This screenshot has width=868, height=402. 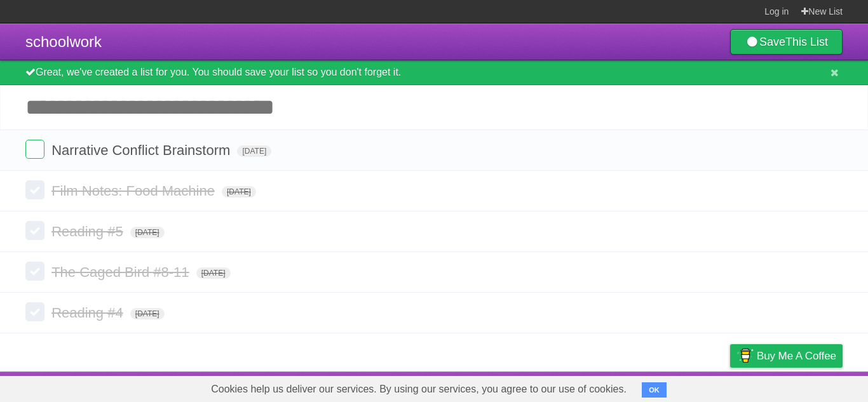 I want to click on a: Privacy, so click(x=730, y=386).